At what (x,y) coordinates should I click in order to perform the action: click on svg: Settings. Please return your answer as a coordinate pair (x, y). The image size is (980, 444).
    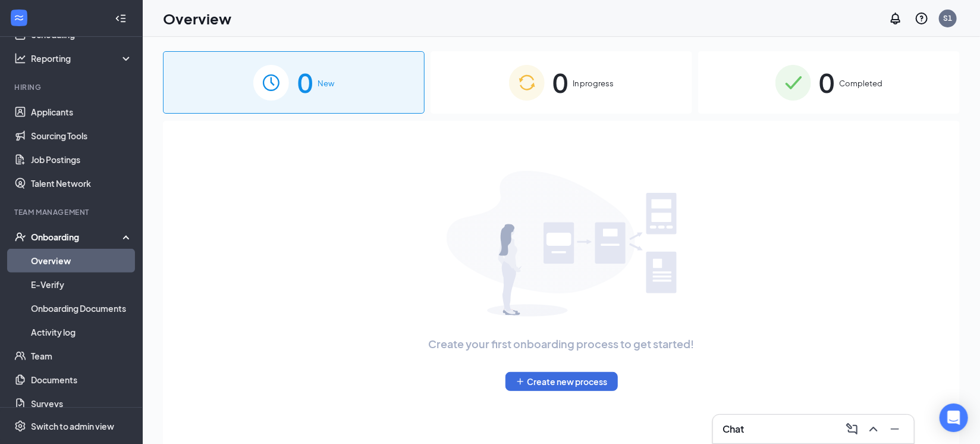
    Looking at the image, I should click on (20, 426).